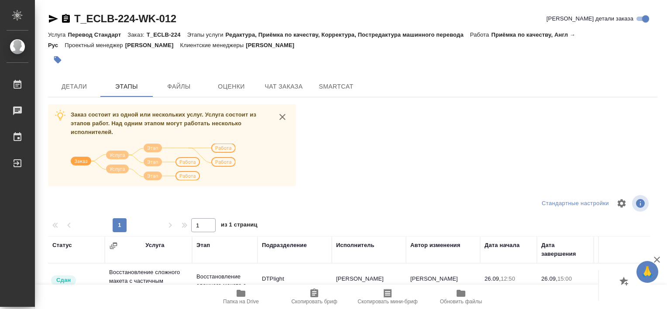 This screenshot has width=667, height=309. What do you see at coordinates (387, 297) in the screenshot?
I see `button: Скопировать мини-бриф` at bounding box center [387, 297].